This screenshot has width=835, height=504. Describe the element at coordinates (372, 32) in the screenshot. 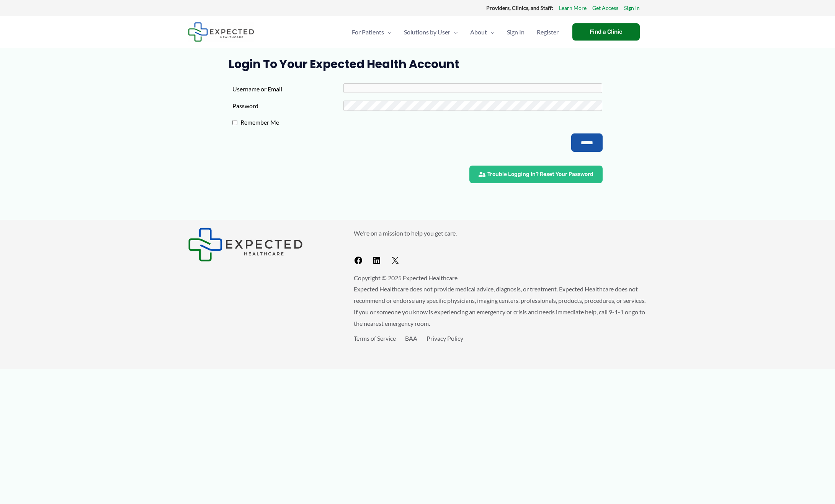

I see `a: For PatientsMenu Toggle` at that location.